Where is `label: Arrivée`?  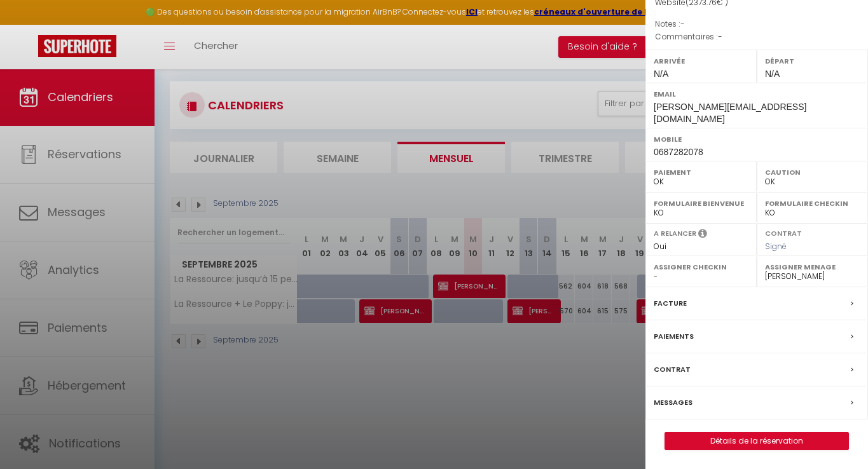 label: Arrivée is located at coordinates (701, 61).